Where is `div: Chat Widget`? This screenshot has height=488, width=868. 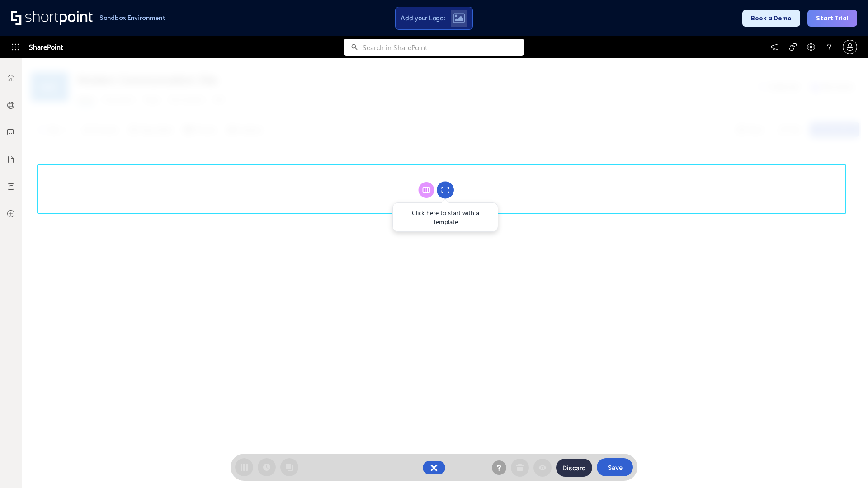 div: Chat Widget is located at coordinates (845, 467).